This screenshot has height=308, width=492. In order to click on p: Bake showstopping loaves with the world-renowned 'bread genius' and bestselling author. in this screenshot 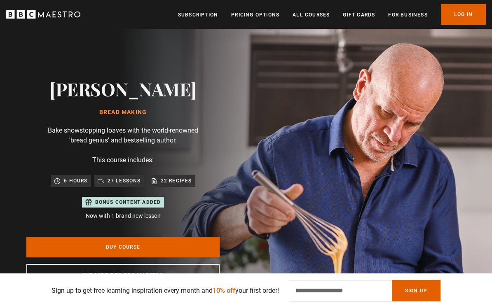, I will do `click(123, 136)`.